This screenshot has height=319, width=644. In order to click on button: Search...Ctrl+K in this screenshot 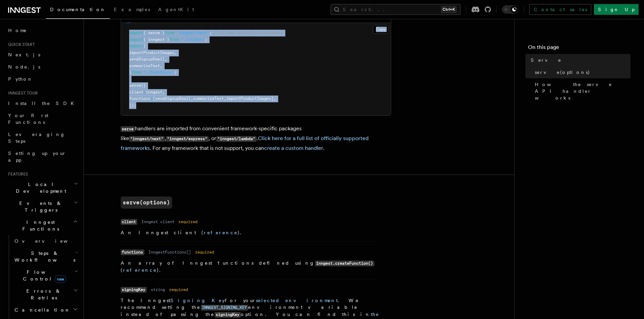, I will do `click(396, 10)`.